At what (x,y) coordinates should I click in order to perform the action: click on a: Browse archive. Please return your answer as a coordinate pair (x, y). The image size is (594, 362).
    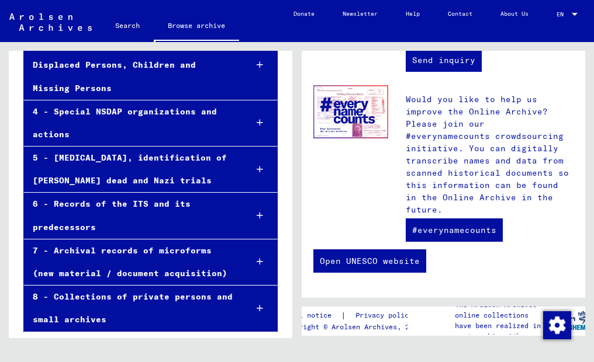
    Looking at the image, I should click on (196, 27).